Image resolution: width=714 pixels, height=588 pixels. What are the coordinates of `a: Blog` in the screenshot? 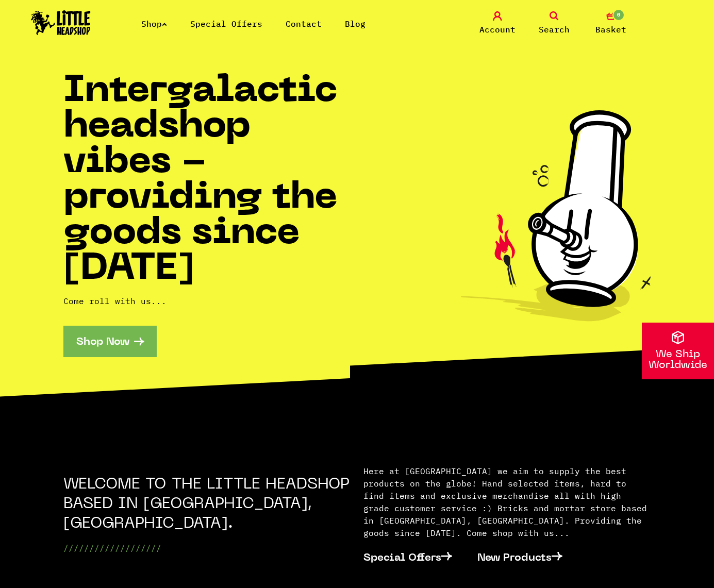 It's located at (356, 24).